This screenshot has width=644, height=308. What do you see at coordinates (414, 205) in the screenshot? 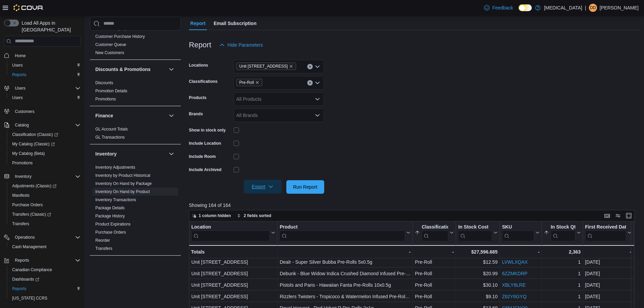
I see `p: Showing 164 of 164` at bounding box center [414, 205].